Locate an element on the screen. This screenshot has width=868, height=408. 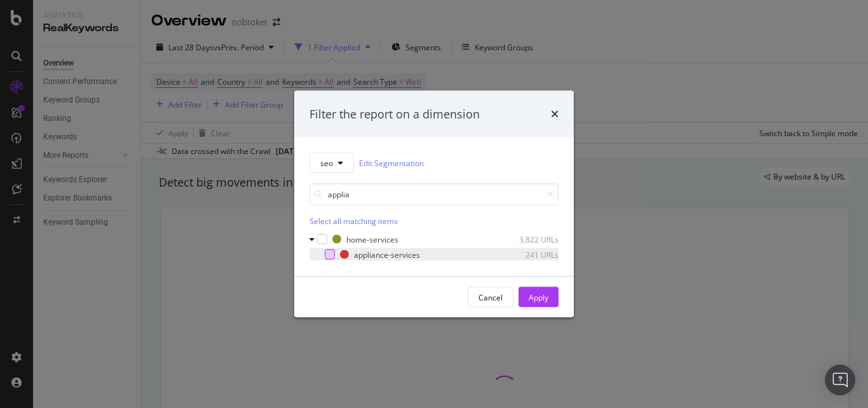
div: Open Intercom Messenger is located at coordinates (840, 380).